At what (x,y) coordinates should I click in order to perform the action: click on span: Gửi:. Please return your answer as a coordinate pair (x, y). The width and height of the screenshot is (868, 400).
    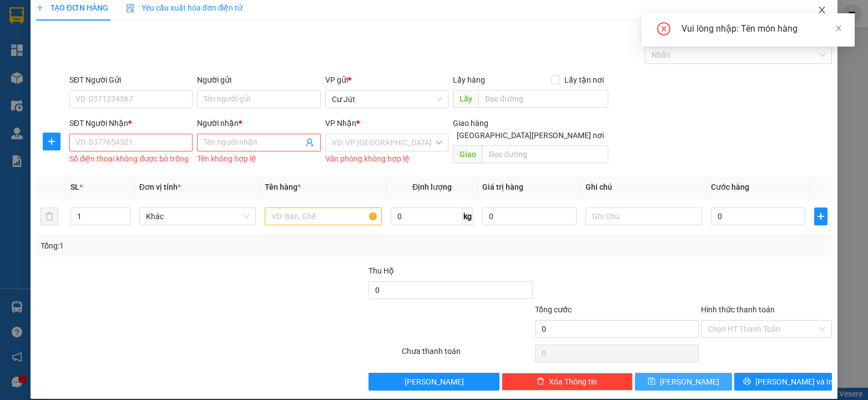
    Looking at the image, I should click on (18, 16).